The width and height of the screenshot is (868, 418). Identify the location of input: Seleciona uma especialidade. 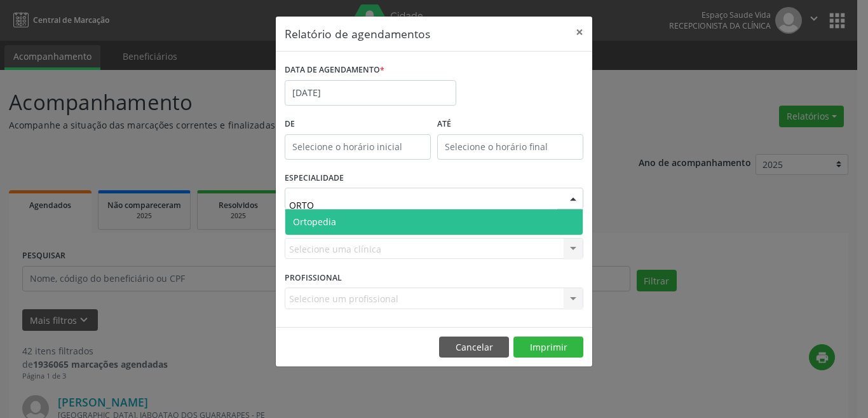
(423, 205).